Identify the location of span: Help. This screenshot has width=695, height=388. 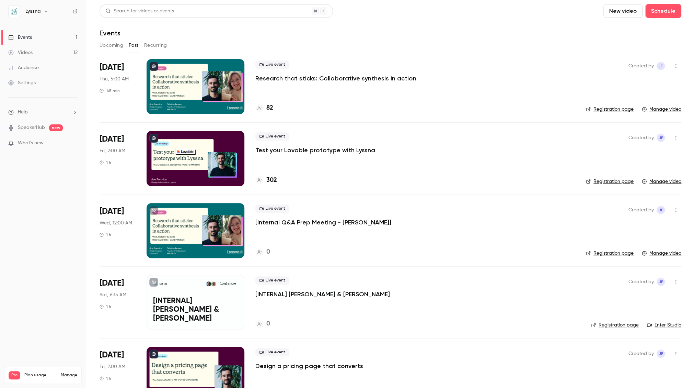
(23, 112).